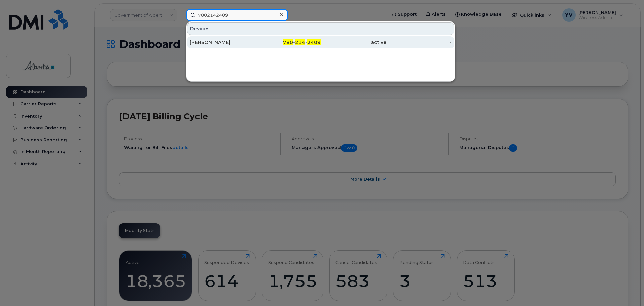 The image size is (644, 306). Describe the element at coordinates (300, 42) in the screenshot. I see `span: 214` at that location.